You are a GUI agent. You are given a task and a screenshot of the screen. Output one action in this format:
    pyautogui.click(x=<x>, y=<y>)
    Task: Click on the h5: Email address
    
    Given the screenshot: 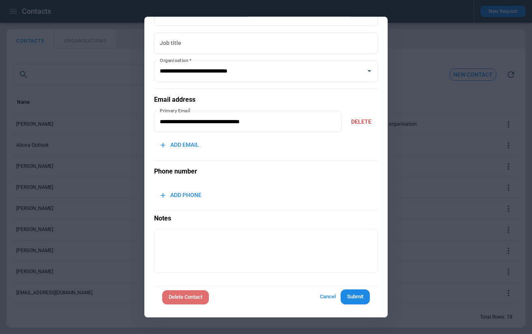 What is the action you would take?
    pyautogui.click(x=266, y=100)
    